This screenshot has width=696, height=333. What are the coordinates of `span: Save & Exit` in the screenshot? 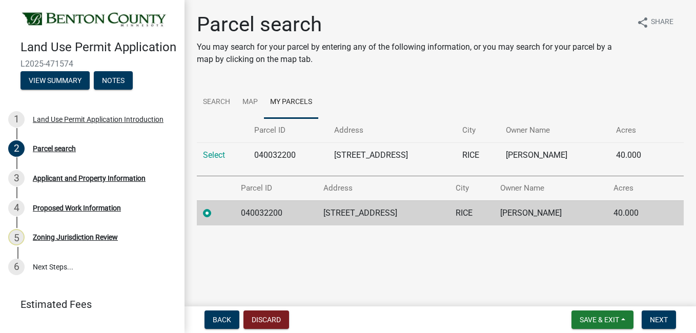 It's located at (599, 320).